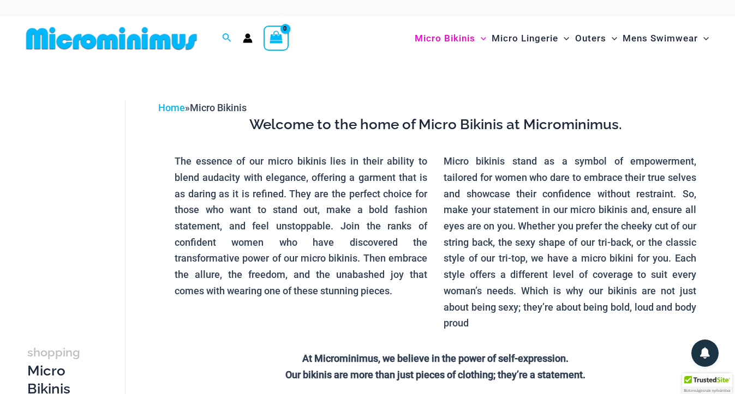  I want to click on a: View Shopping Cart, empty, so click(276, 38).